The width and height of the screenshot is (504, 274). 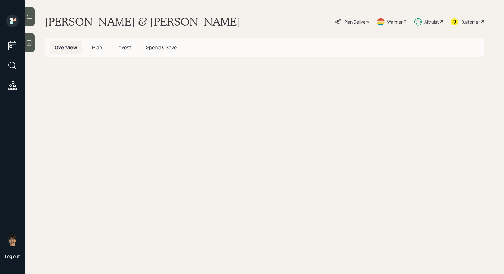 I want to click on span: Plan, so click(x=97, y=47).